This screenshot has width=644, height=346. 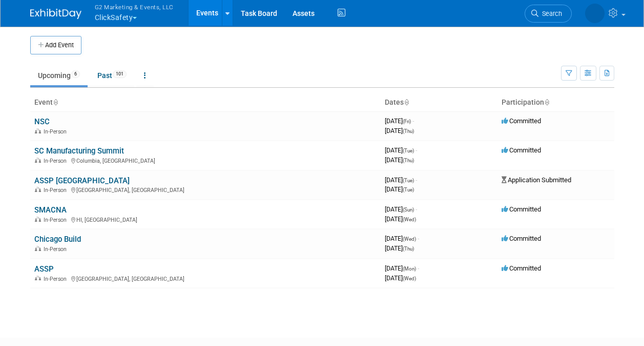 I want to click on th: Dates, so click(x=439, y=102).